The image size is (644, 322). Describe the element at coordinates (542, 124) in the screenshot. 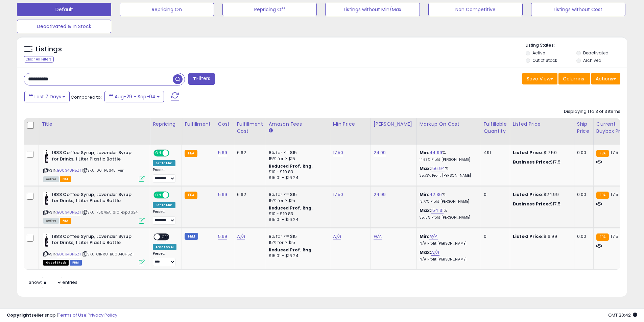

I see `div: Listed Price` at that location.